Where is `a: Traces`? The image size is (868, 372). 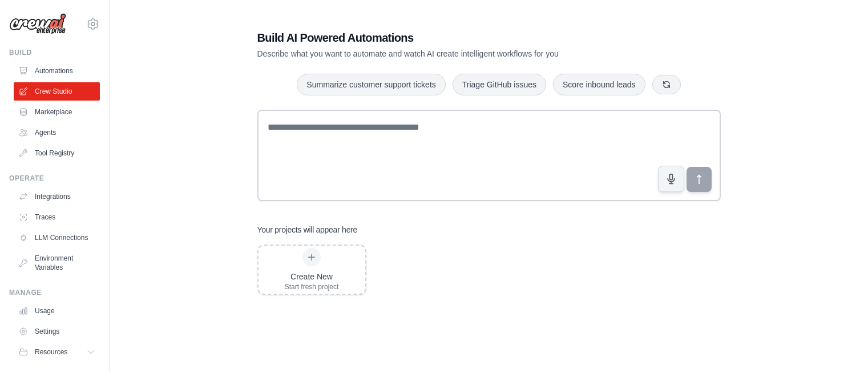 a: Traces is located at coordinates (57, 217).